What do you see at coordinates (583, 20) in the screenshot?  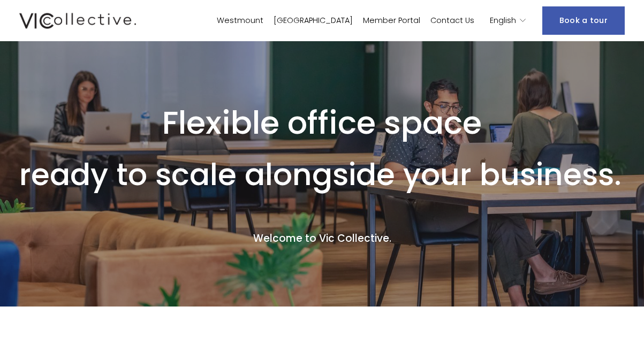 I see `a: Book a tour` at bounding box center [583, 20].